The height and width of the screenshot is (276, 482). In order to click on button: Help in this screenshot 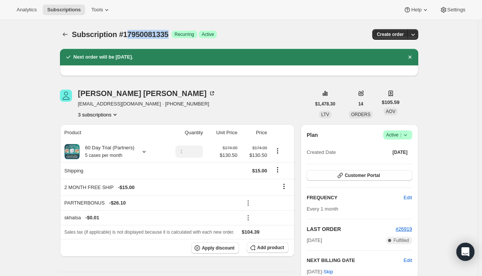, I will do `click(416, 10)`.